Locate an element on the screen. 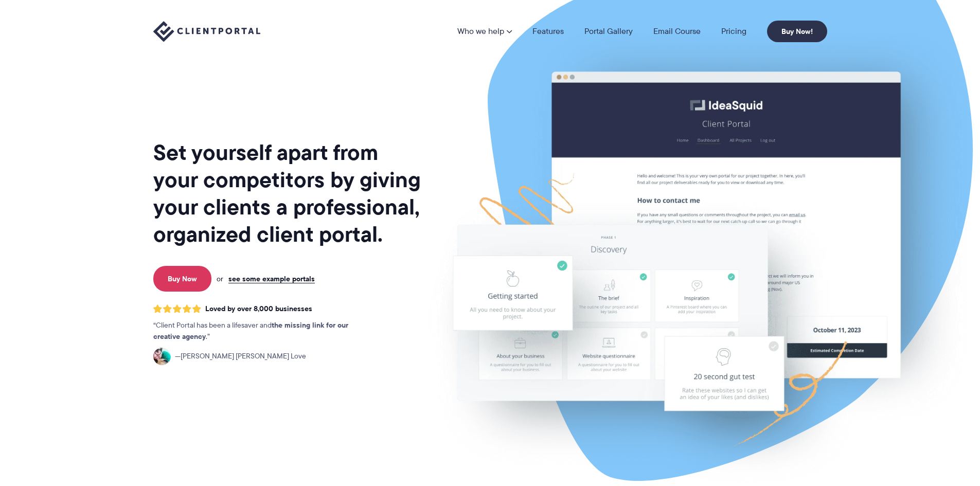 This screenshot has width=980, height=486. h1: Set yourself apart from your competitors by giving your clients a professional, organized client ... is located at coordinates (288, 193).